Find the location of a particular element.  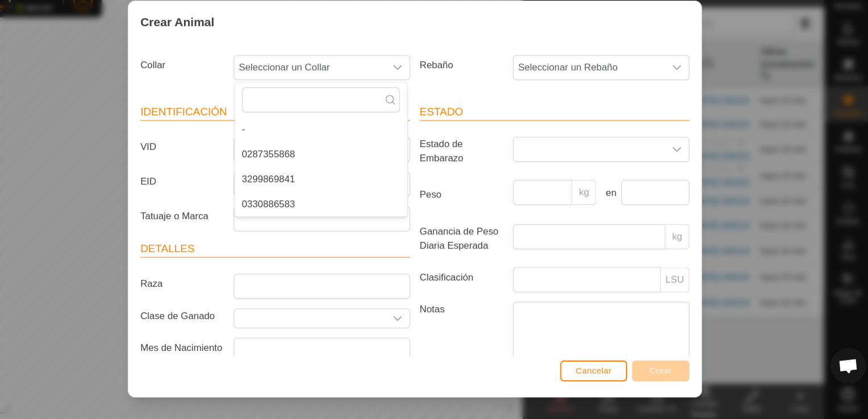

label: Raza is located at coordinates (213, 290).